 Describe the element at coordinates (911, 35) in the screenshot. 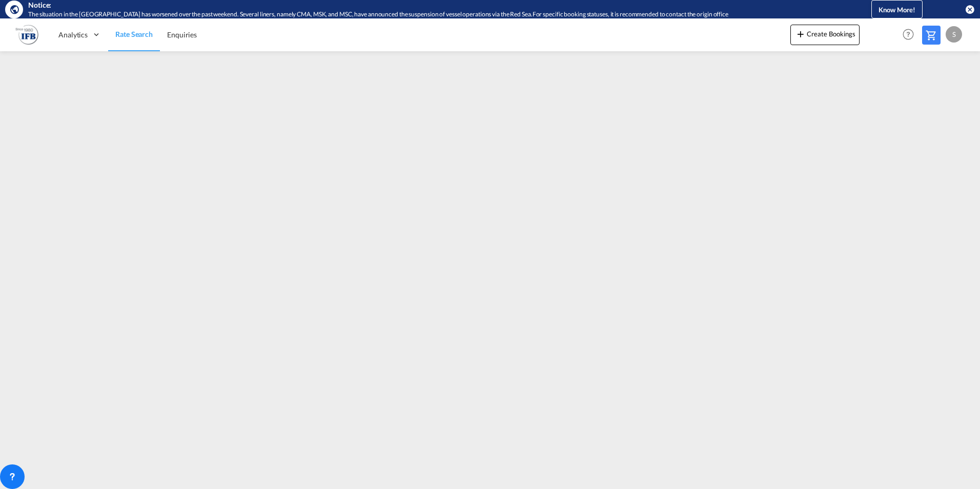

I see `div: Help` at that location.